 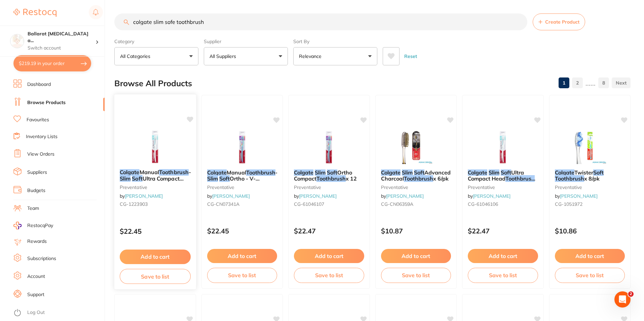 I want to click on label: Supplier, so click(x=245, y=41).